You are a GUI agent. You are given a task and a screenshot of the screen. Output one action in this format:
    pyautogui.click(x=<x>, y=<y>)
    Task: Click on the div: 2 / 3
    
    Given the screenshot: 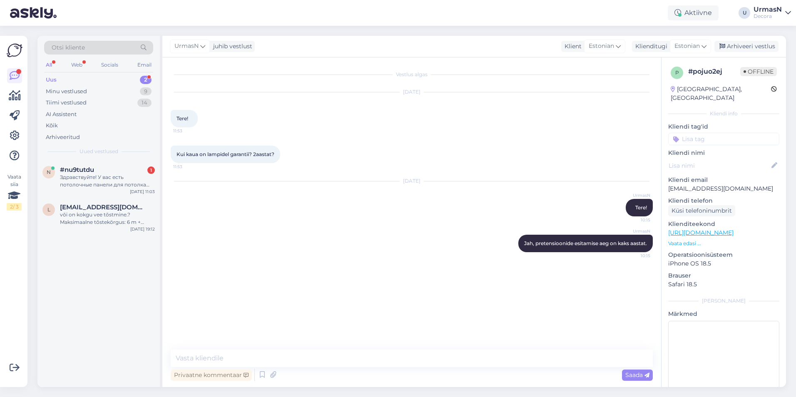 What is the action you would take?
    pyautogui.click(x=14, y=207)
    